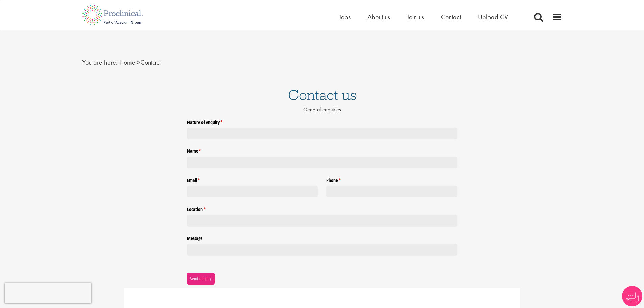  What do you see at coordinates (100, 62) in the screenshot?
I see `span: You are here:` at bounding box center [100, 62].